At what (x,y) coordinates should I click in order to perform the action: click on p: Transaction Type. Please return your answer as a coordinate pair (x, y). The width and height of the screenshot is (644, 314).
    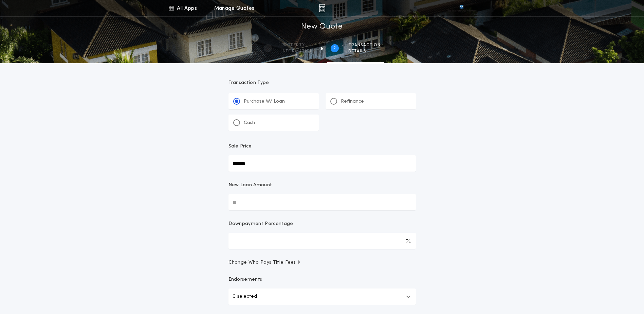
    Looking at the image, I should click on (322, 83).